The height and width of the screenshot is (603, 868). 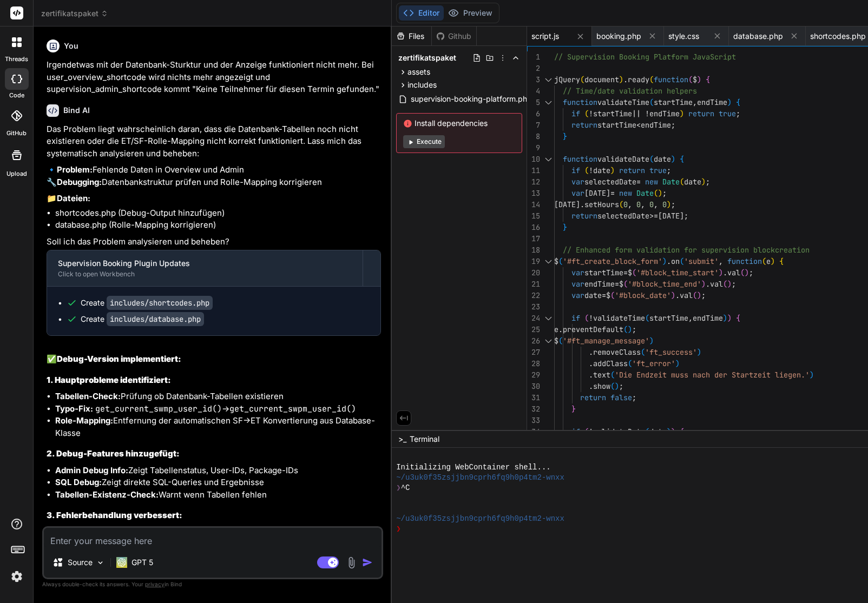 What do you see at coordinates (556, 329) in the screenshot?
I see `span: e` at bounding box center [556, 329].